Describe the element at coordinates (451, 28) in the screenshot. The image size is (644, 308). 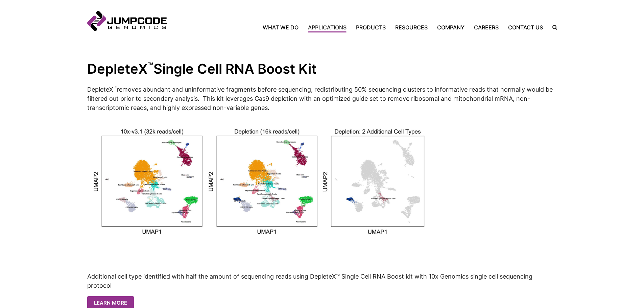
I see `a: Company` at that location.